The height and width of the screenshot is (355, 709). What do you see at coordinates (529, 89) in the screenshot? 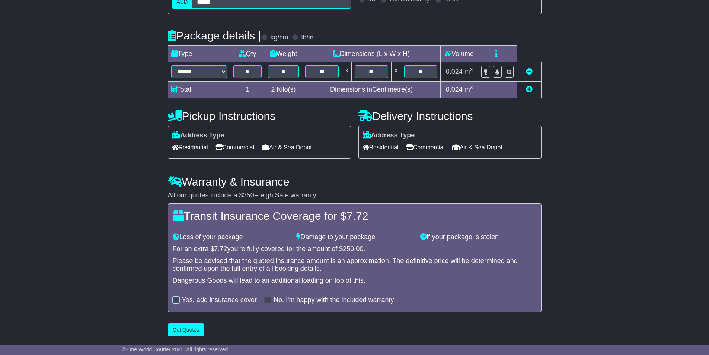
I see `a: Add new item` at bounding box center [529, 89].